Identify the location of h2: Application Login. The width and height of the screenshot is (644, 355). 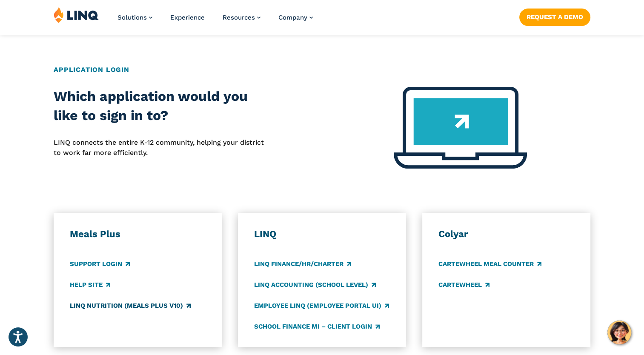
(322, 70).